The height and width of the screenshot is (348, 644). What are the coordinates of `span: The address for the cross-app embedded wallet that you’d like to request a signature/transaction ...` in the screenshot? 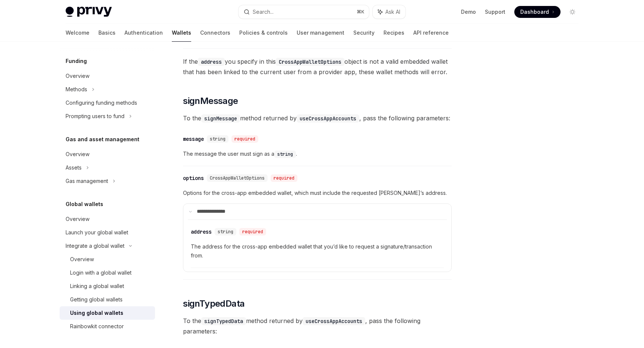 It's located at (317, 251).